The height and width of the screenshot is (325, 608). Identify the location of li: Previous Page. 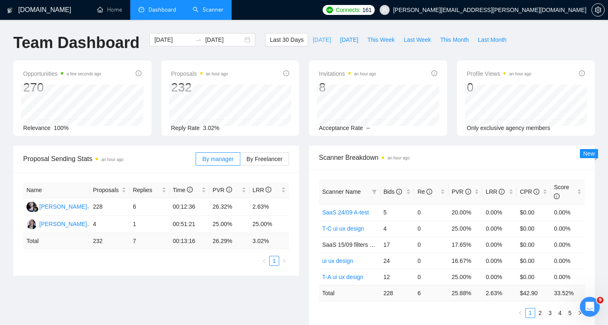
(520, 313).